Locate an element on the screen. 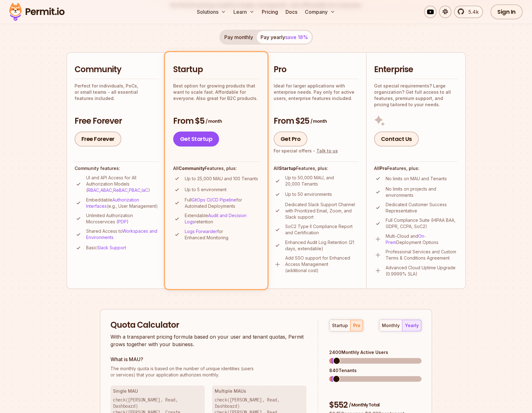  h3: Multiple MAUs is located at coordinates (260, 391).